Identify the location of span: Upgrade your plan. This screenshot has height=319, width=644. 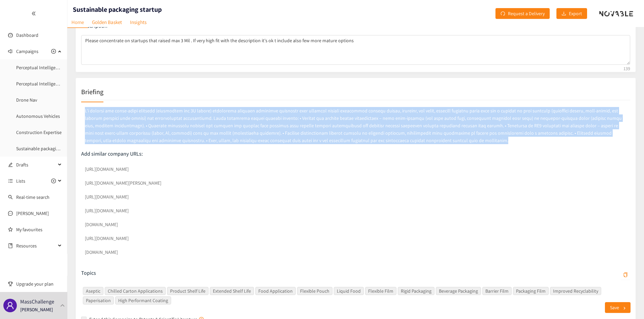
(39, 284).